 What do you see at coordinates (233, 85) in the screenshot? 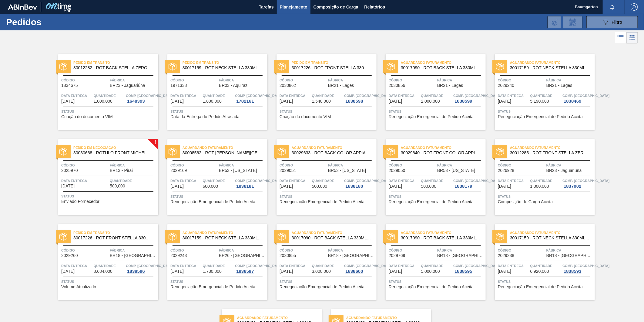
I see `span: BR03 - Aquiraz` at bounding box center [233, 85].